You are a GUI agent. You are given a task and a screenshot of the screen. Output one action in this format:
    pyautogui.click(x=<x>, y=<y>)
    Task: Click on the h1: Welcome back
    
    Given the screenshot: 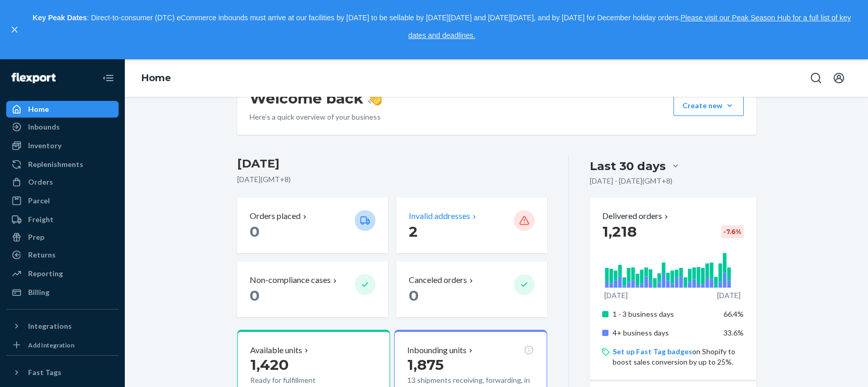 What is the action you would take?
    pyautogui.click(x=316, y=99)
    